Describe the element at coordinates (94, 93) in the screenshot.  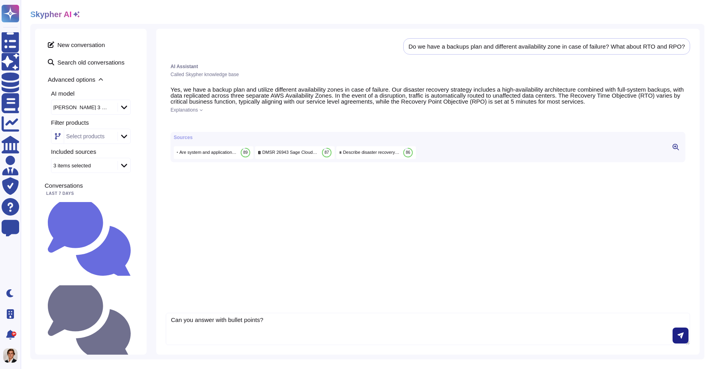
I see `div: AI model` at that location.